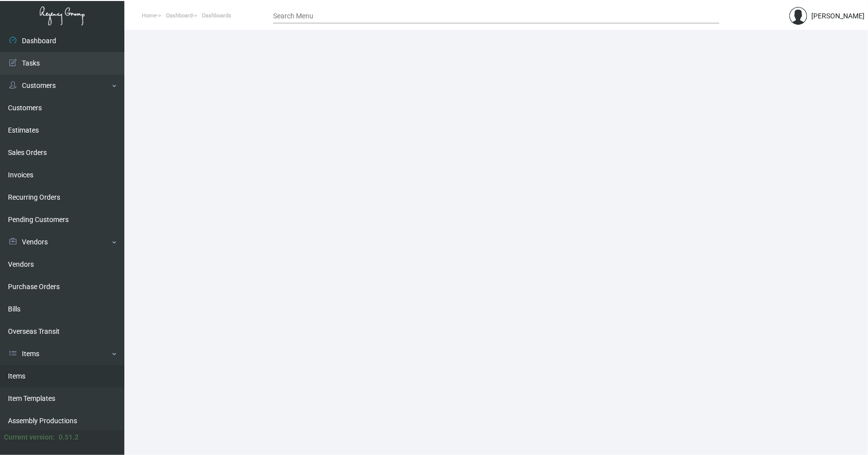 This screenshot has height=455, width=868. I want to click on span: Home, so click(149, 16).